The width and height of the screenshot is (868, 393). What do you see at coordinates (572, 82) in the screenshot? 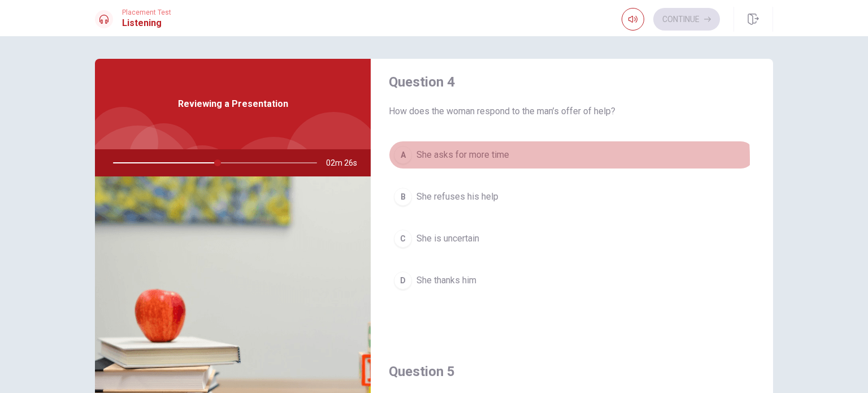
I see `h4: Question 4` at bounding box center [572, 82].